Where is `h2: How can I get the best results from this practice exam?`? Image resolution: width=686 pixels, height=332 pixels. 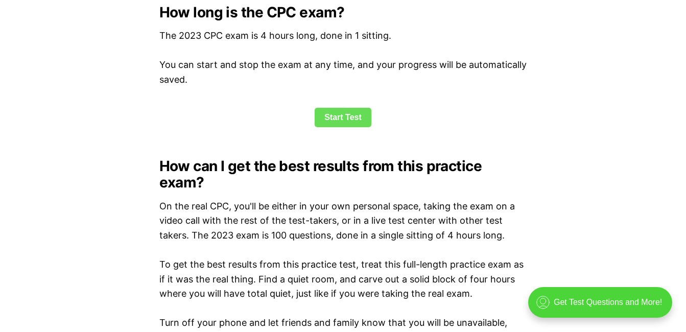
h2: How can I get the best results from this practice exam? is located at coordinates (343, 174).